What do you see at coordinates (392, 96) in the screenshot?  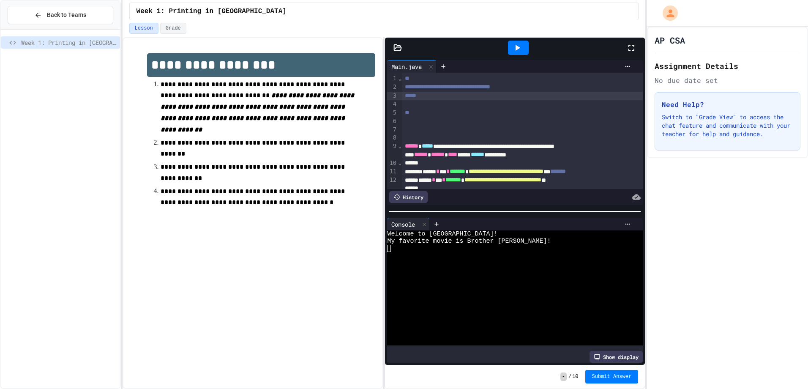 I see `div: 3` at bounding box center [392, 96].